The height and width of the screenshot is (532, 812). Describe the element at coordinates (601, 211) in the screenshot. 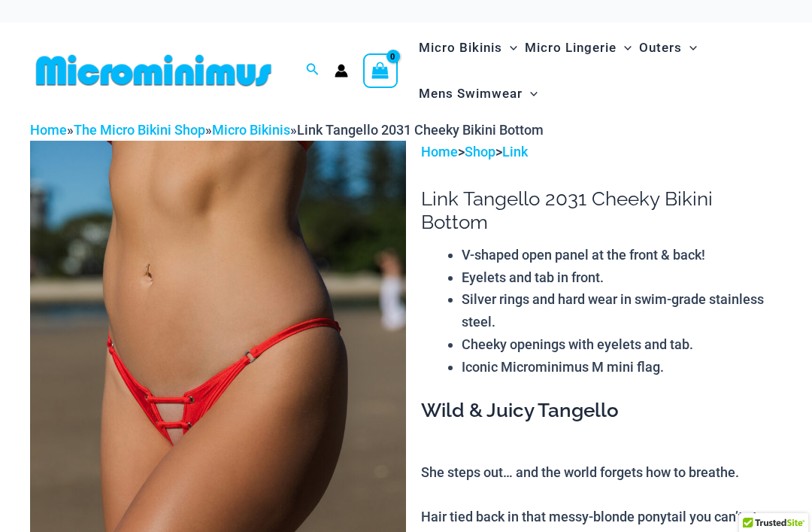

I see `h1: Link Tangello 2031 Cheeky Bikini Bottom` at that location.